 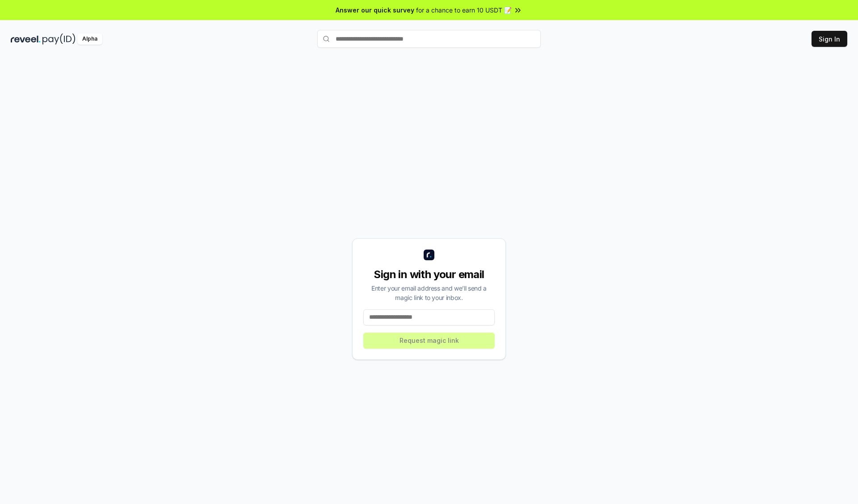 I want to click on span: Answer our quick survey, so click(x=375, y=10).